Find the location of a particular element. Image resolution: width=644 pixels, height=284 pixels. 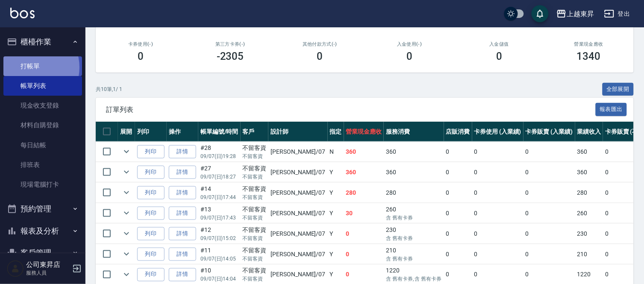

th: 卡券販賣 (入業績) is located at coordinates (549, 132).